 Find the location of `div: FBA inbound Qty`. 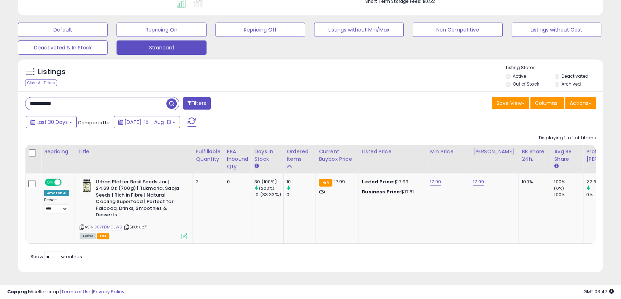

div: FBA inbound Qty is located at coordinates (238, 159).